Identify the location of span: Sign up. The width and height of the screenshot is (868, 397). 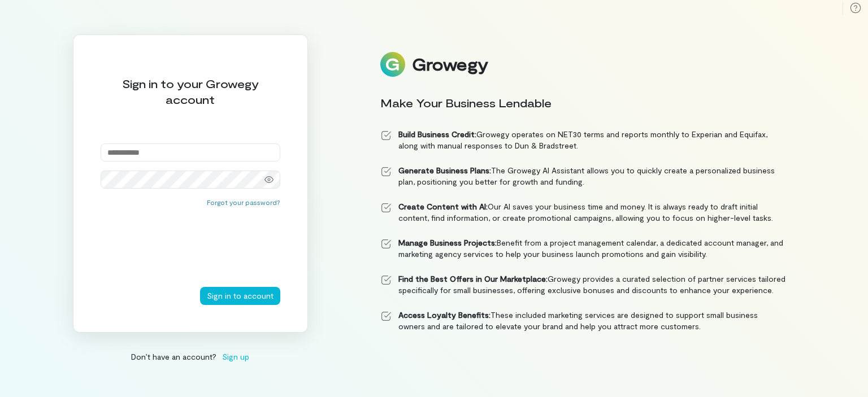
(235, 356).